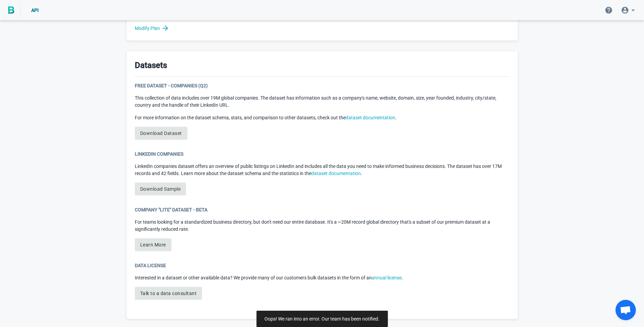 The width and height of the screenshot is (644, 327). What do you see at coordinates (161, 189) in the screenshot?
I see `a: Download Sample` at bounding box center [161, 189].